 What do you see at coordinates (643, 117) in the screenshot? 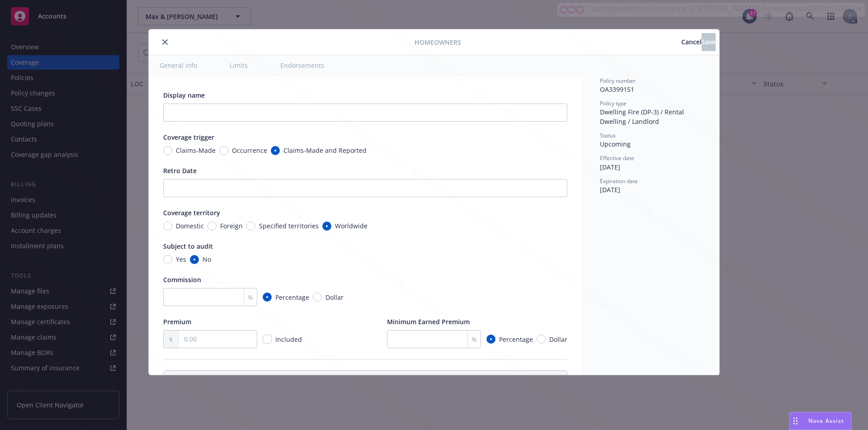
I see `span: Dwelling Fire (DP-3) / Rental Dwelling / Landlord` at bounding box center [643, 117].